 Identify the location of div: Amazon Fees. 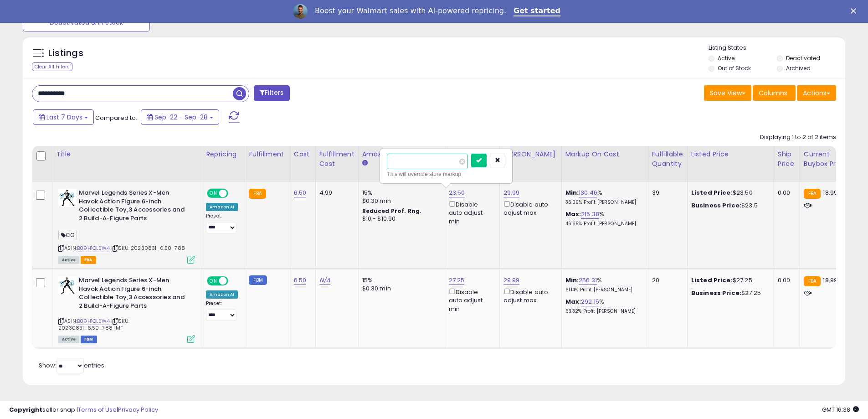
(401, 154).